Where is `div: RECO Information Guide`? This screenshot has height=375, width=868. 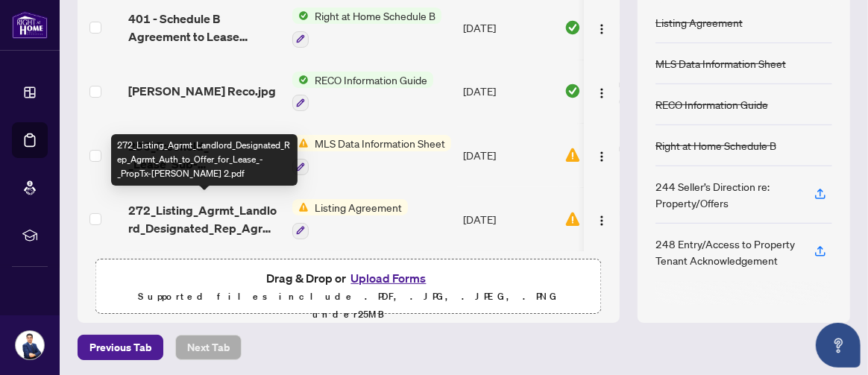 div: RECO Information Guide is located at coordinates (711, 104).